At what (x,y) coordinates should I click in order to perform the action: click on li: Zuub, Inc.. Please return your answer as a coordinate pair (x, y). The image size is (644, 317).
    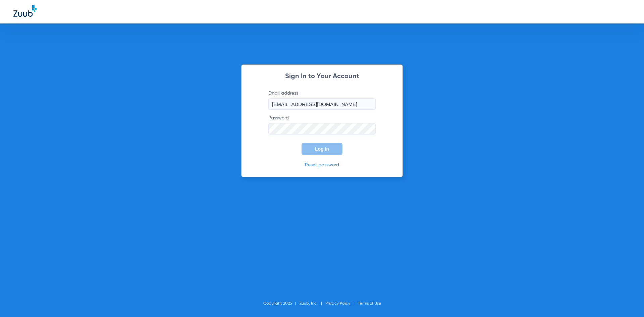
    Looking at the image, I should click on (312, 304).